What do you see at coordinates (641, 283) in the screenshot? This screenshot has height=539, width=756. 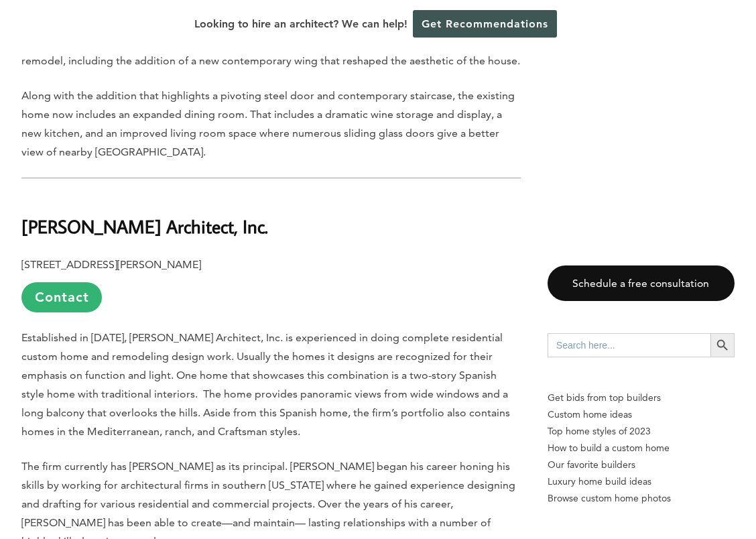 I see `a: Schedule a free consultation` at bounding box center [641, 283].